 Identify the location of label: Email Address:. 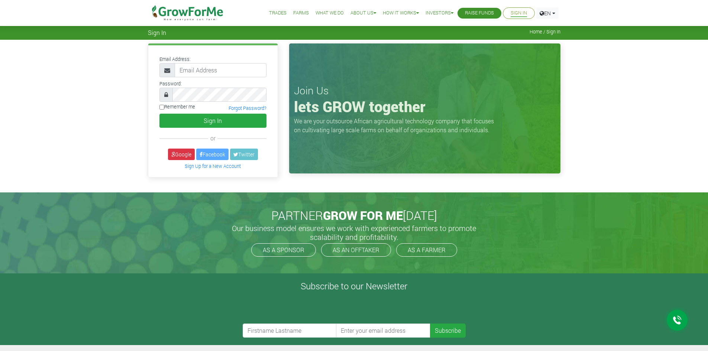
(175, 59).